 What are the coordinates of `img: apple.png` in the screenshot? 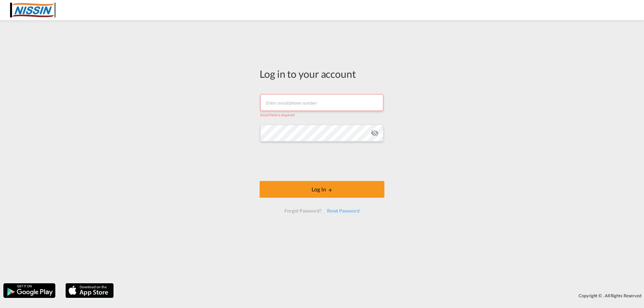 It's located at (89, 290).